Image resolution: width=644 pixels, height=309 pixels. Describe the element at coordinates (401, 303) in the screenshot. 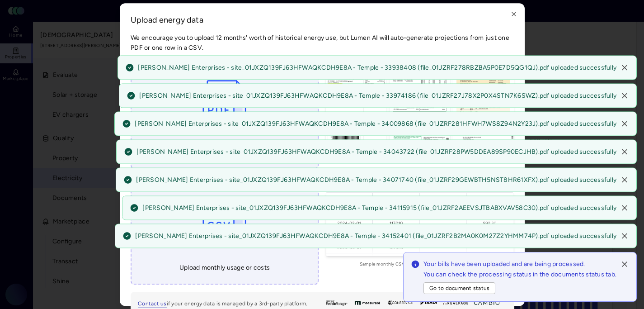

I see `img: conservice-p6u-E23Z.png` at that location.